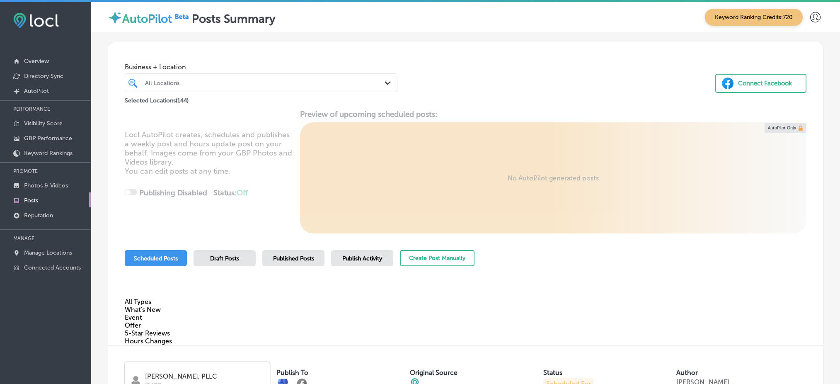 The height and width of the screenshot is (384, 840). I want to click on label: Publish To, so click(292, 372).